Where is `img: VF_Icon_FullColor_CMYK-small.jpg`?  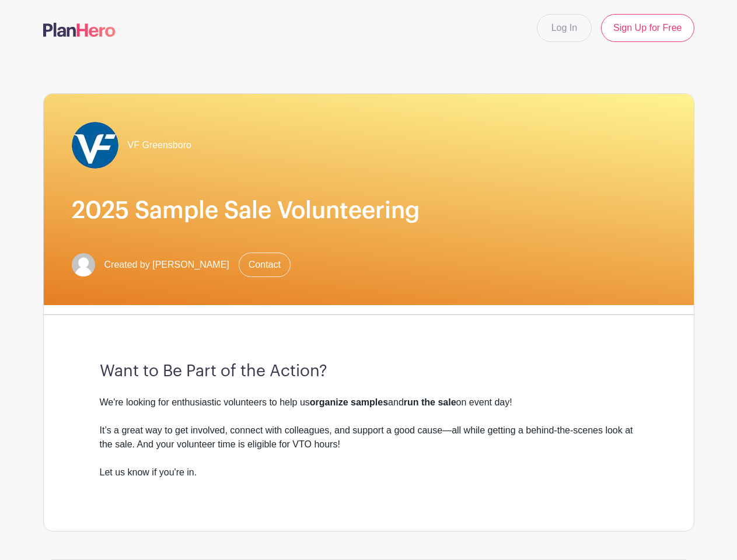 img: VF_Icon_FullColor_CMYK-small.jpg is located at coordinates (95, 145).